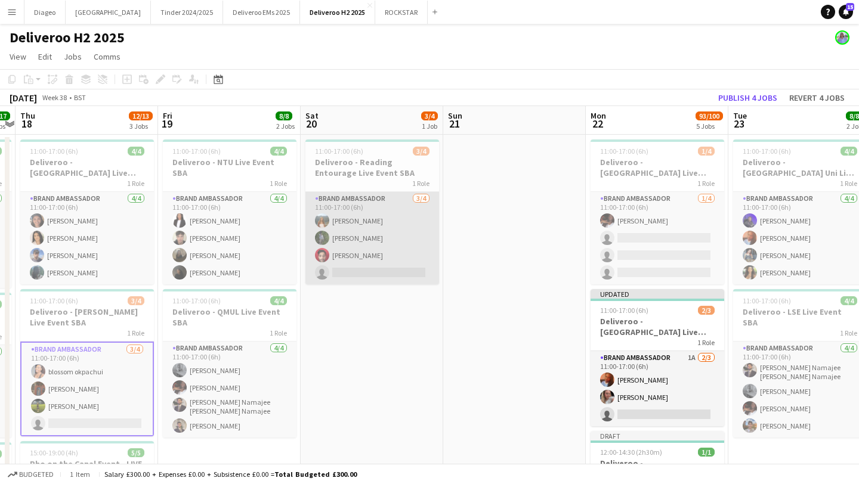  Describe the element at coordinates (27, 116) in the screenshot. I see `span: Thu` at that location.